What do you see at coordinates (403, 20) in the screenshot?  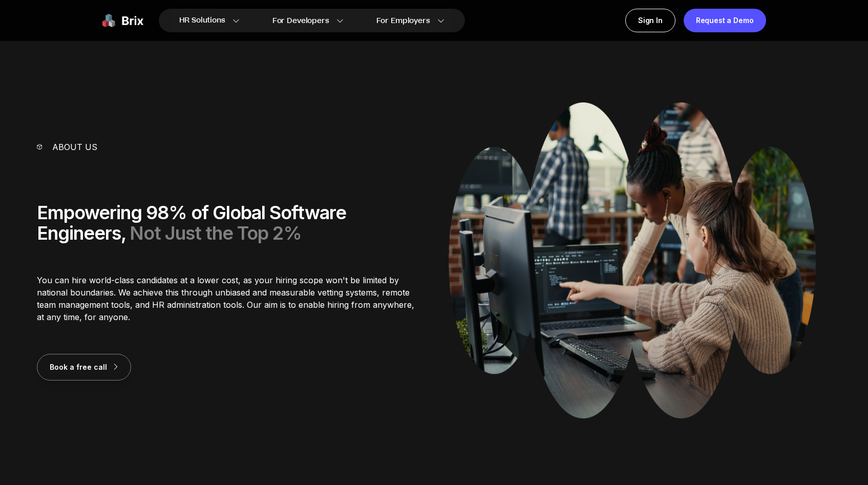 I see `span: For Employers` at bounding box center [403, 20].